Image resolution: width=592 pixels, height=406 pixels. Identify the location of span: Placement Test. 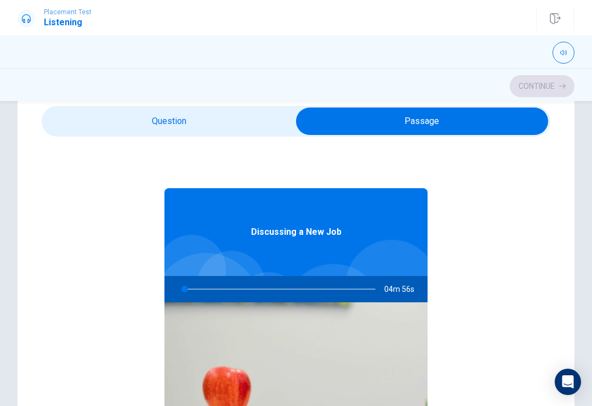
(67, 12).